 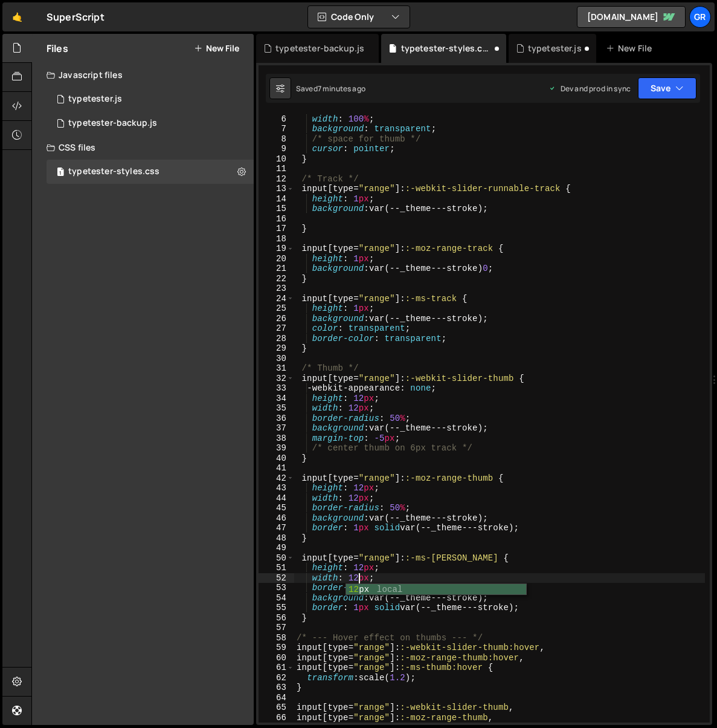 What do you see at coordinates (700, 17) in the screenshot?
I see `div: Gr` at bounding box center [700, 17].